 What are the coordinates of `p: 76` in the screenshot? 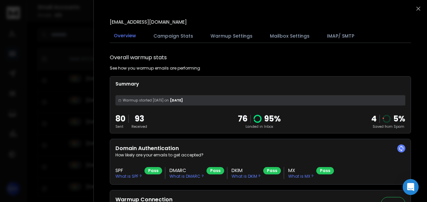 It's located at (242, 119).